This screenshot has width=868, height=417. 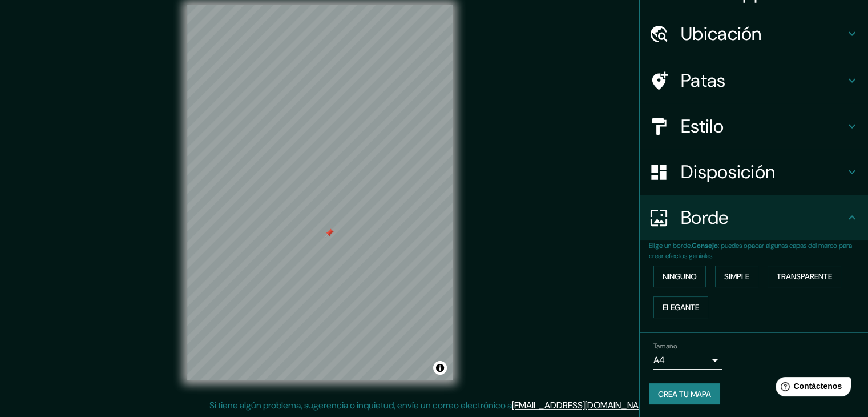 What do you see at coordinates (670, 246) in the screenshot?
I see `font: Elige un borde.` at bounding box center [670, 246].